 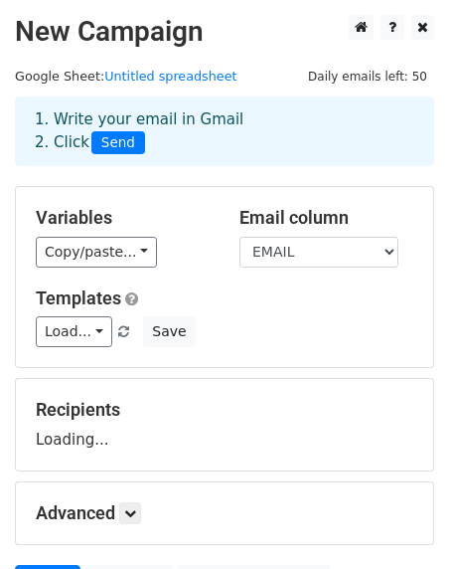 I want to click on a: Untitled spreadsheet, so click(x=170, y=76).